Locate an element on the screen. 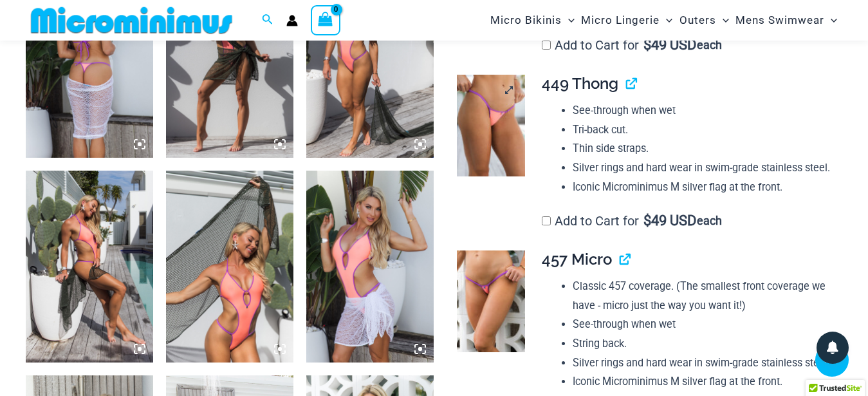 The width and height of the screenshot is (868, 396). li: String back. is located at coordinates (702, 344).